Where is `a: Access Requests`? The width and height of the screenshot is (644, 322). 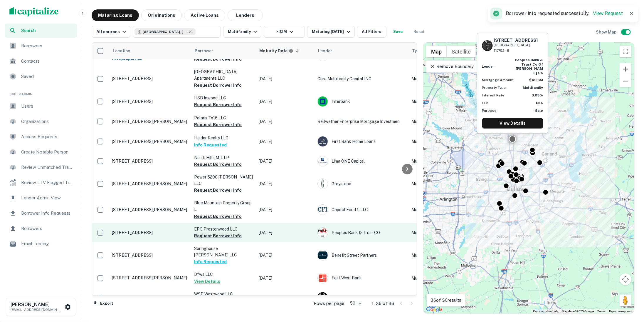
a: Access Requests is located at coordinates (41, 137).